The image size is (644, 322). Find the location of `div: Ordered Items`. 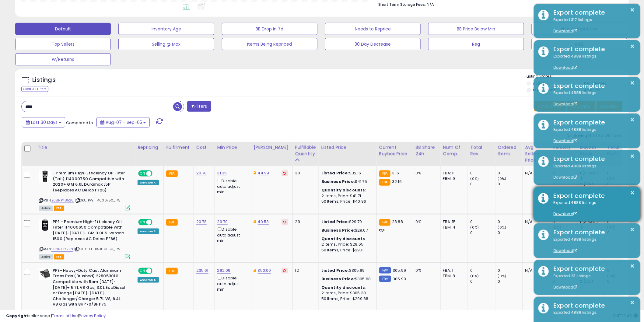

div: Ordered Items is located at coordinates (509, 151).